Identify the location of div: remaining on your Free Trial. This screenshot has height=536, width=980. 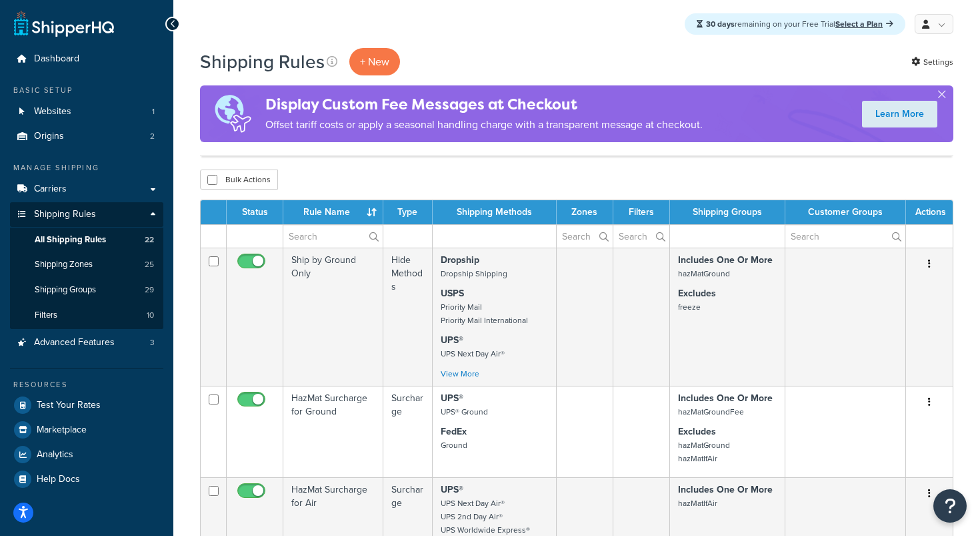
(795, 24).